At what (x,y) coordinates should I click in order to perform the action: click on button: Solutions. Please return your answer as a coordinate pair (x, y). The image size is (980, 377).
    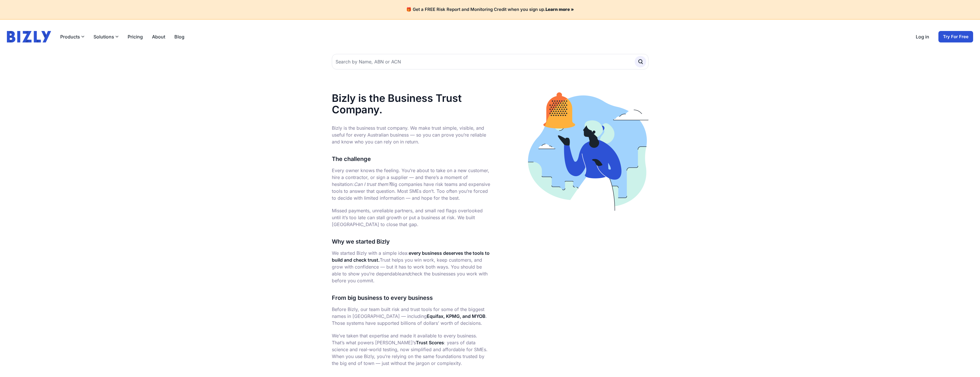
    Looking at the image, I should click on (106, 37).